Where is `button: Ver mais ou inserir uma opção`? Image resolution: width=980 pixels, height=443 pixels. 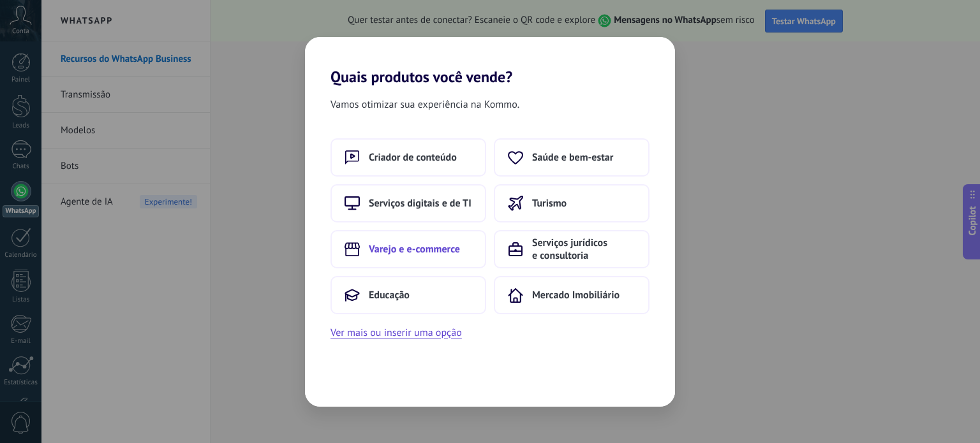 button: Ver mais ou inserir uma opção is located at coordinates (396, 333).